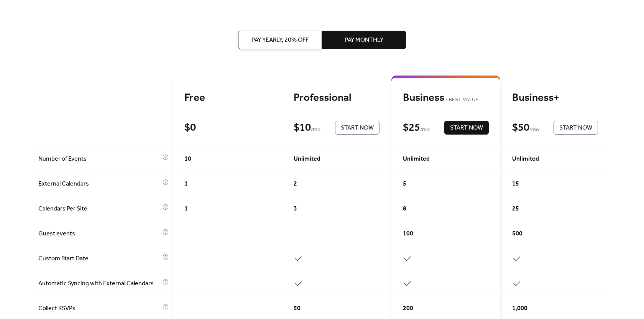  What do you see at coordinates (446, 98) in the screenshot?
I see `div: Business` at bounding box center [446, 98].